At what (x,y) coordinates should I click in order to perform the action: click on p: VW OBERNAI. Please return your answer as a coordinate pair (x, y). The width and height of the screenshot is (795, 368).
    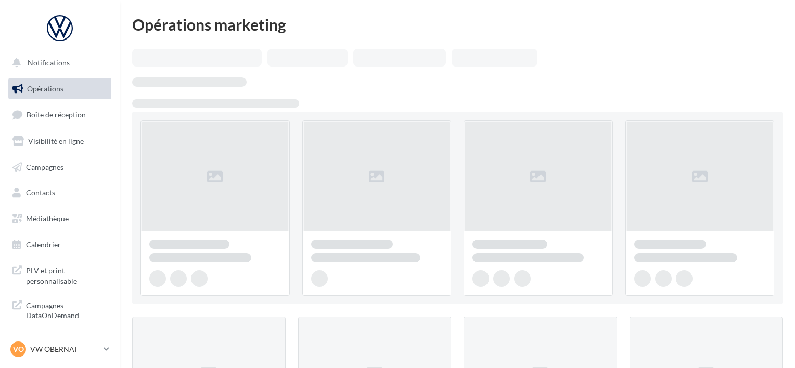
    Looking at the image, I should click on (65, 350).